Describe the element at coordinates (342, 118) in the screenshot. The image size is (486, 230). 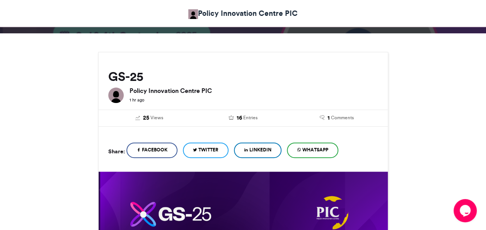
I see `span: Comments` at that location.